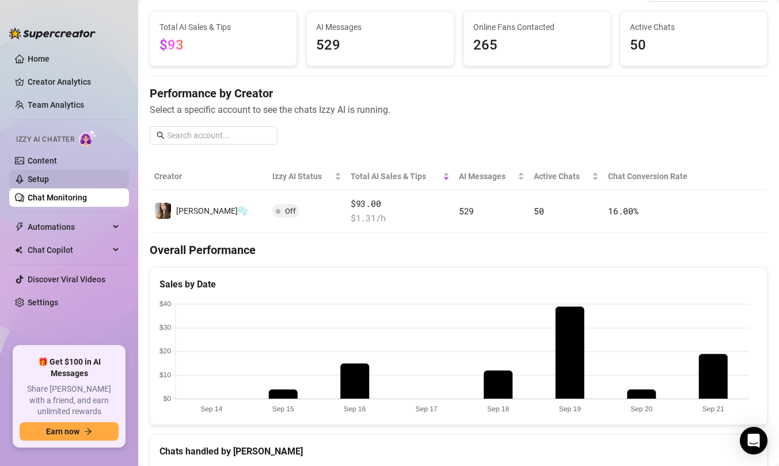  I want to click on span: Automations, so click(69, 227).